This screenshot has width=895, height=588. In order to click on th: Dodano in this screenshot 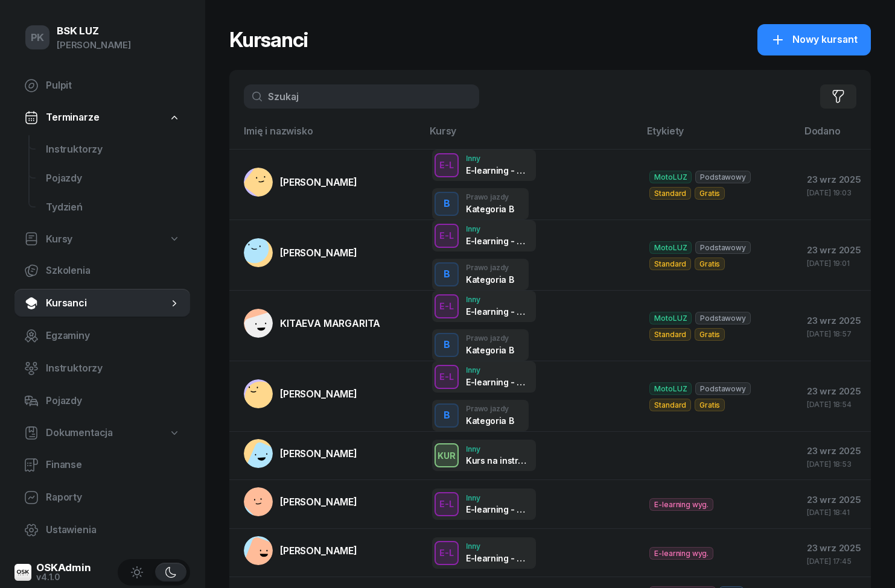, I will do `click(834, 136)`.